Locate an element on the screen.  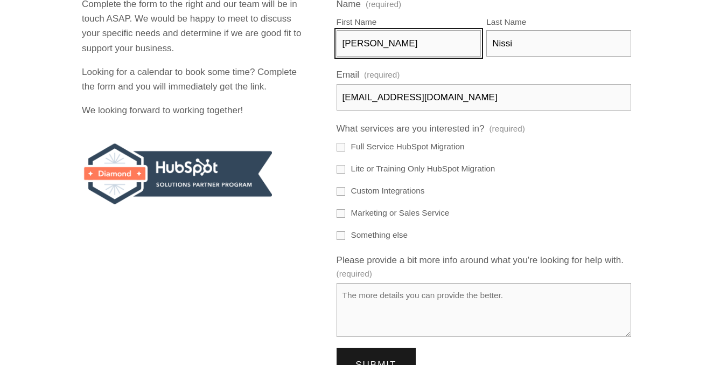
span: Marketing or Sales Service is located at coordinates (400, 213).